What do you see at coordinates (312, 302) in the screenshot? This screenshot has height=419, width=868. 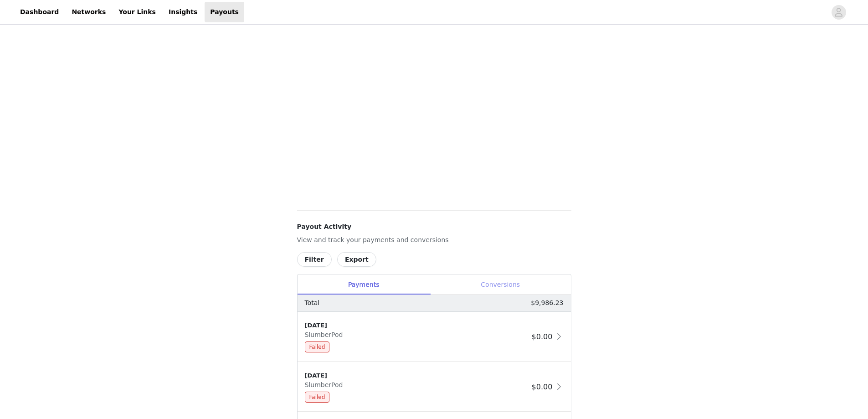 I see `p: Total` at bounding box center [312, 302].